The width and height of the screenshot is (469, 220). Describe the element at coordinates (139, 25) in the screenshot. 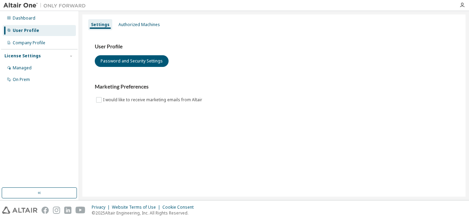

I see `div: Authorized Machines` at that location.